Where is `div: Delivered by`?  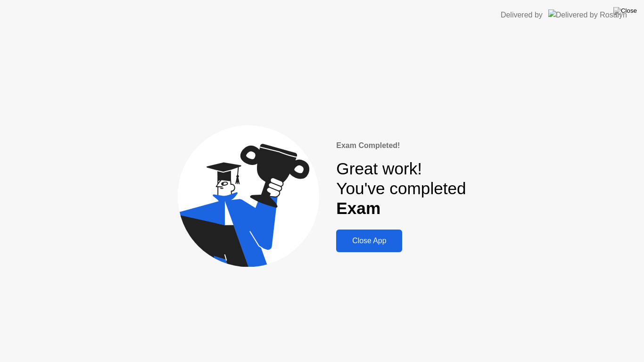 div: Delivered by is located at coordinates (521, 15).